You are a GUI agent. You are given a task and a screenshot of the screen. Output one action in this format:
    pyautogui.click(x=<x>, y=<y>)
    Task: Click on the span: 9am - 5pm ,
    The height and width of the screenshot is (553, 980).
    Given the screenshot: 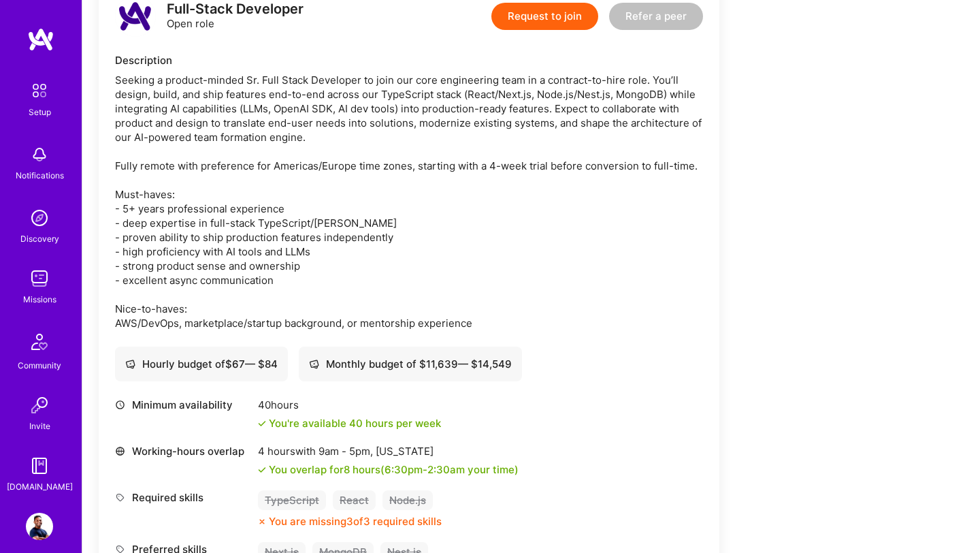 What is the action you would take?
    pyautogui.click(x=345, y=451)
    